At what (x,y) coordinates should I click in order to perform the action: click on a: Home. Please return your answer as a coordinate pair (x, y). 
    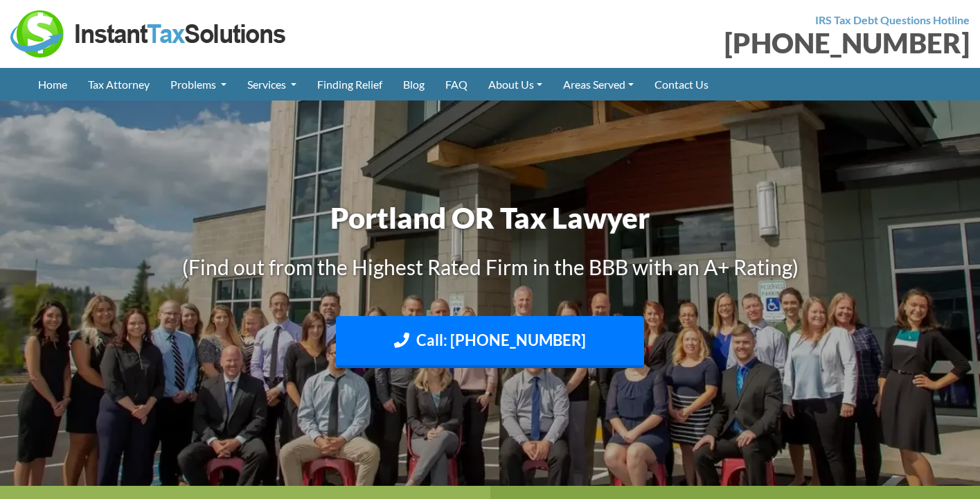
    Looking at the image, I should click on (53, 83).